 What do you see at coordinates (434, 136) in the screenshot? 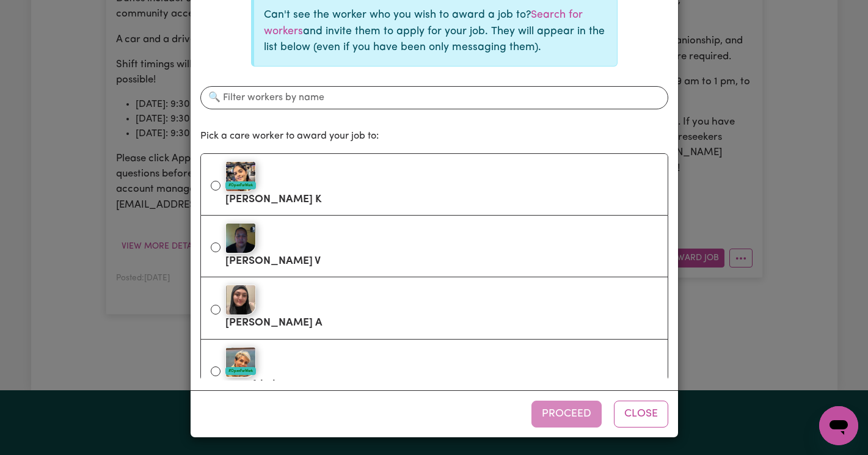
I see `p: Pick a care worker to award your job to:` at bounding box center [434, 136].